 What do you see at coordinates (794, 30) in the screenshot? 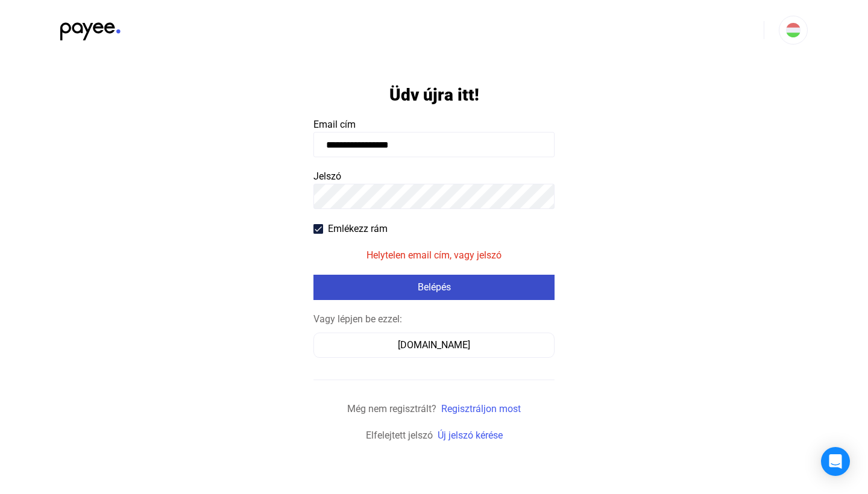
I see `img: HU` at bounding box center [794, 30].